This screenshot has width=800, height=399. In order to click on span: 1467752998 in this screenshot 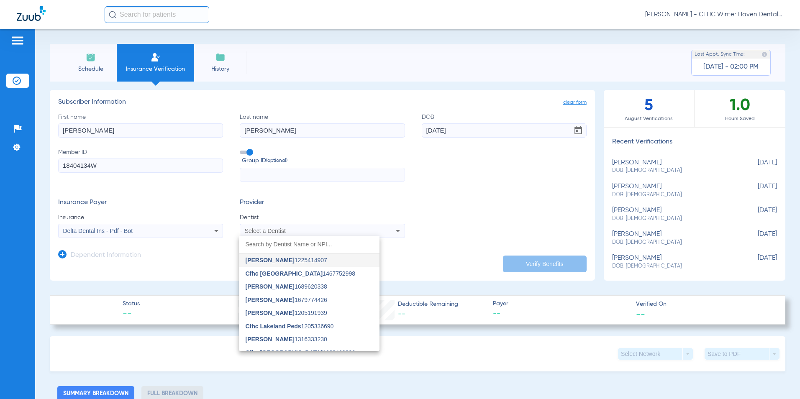, I will do `click(300, 274)`.